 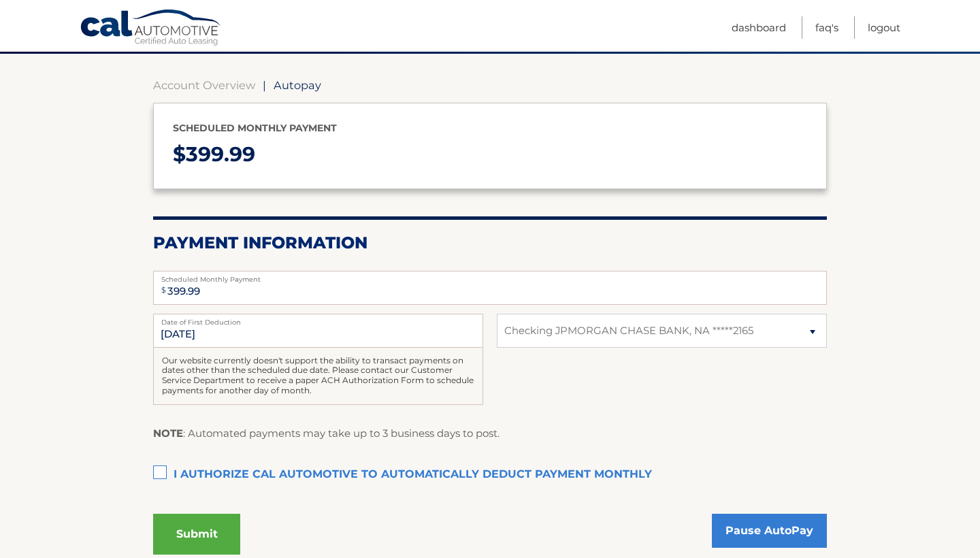 What do you see at coordinates (151, 29) in the screenshot?
I see `a: Cal Automotive` at bounding box center [151, 29].